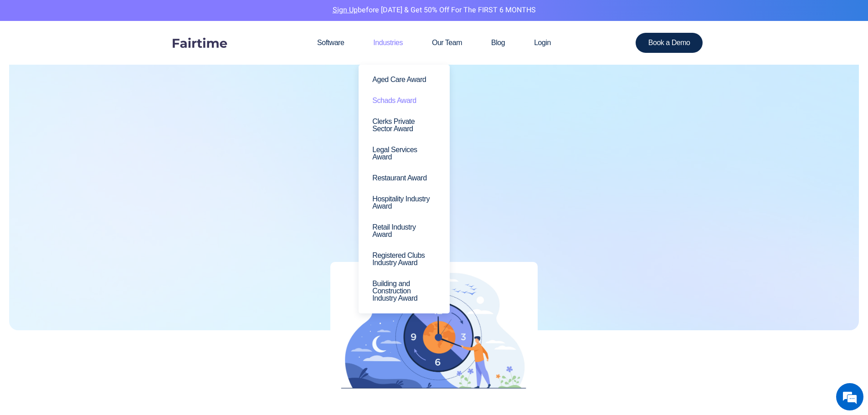 This screenshot has width=868, height=415. What do you see at coordinates (404, 100) in the screenshot?
I see `a: Schads Award` at bounding box center [404, 100].